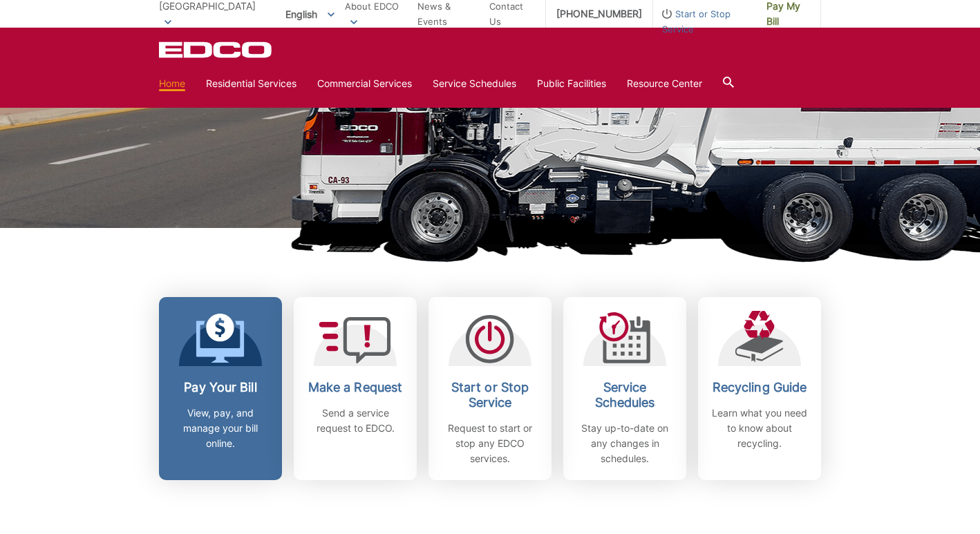 This screenshot has width=980, height=534. I want to click on a: Pay Your Bill View, pay, and manage your bill online., so click(220, 388).